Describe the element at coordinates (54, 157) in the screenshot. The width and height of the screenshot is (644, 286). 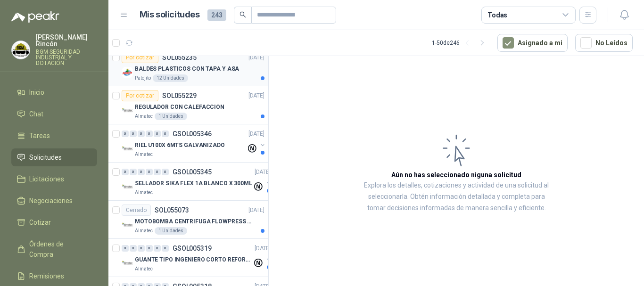
I see `a: Solicitudes` at that location.